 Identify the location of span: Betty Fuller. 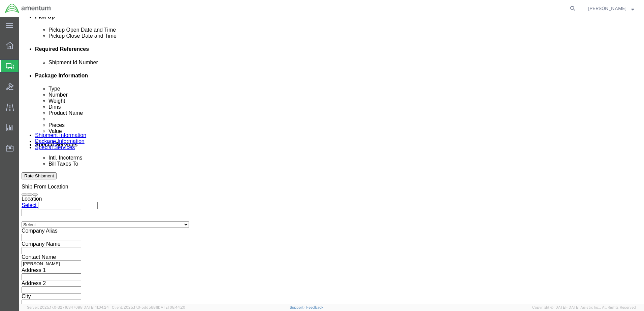
(607, 9).